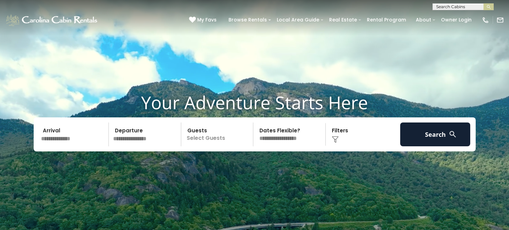 This screenshot has height=230, width=509. Describe the element at coordinates (204, 20) in the screenshot. I see `a: My Favs` at that location.